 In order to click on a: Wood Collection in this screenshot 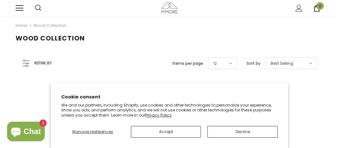, I will do `click(50, 25)`.